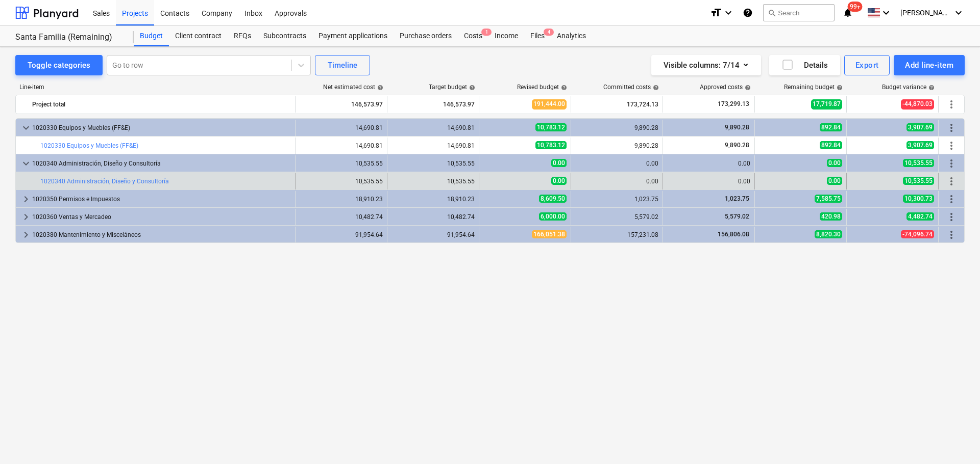 This screenshot has width=980, height=464. Describe the element at coordinates (243, 36) in the screenshot. I see `a: RFQs` at that location.